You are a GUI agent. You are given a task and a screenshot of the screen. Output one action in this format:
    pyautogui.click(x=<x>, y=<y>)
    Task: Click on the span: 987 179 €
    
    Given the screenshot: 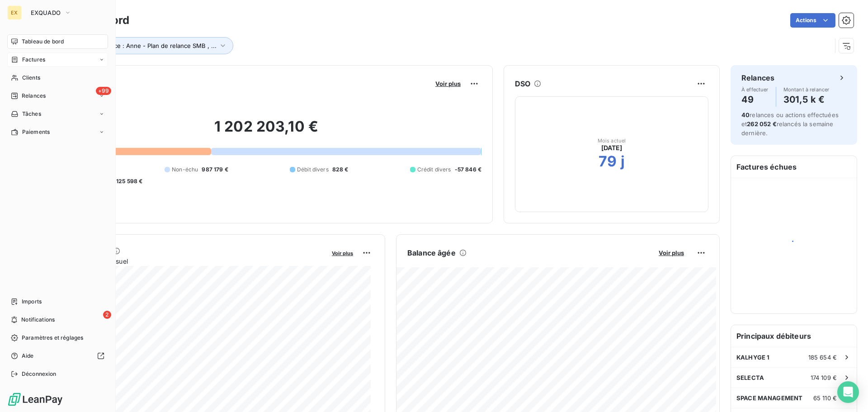 What is the action you would take?
    pyautogui.click(x=214, y=169)
    